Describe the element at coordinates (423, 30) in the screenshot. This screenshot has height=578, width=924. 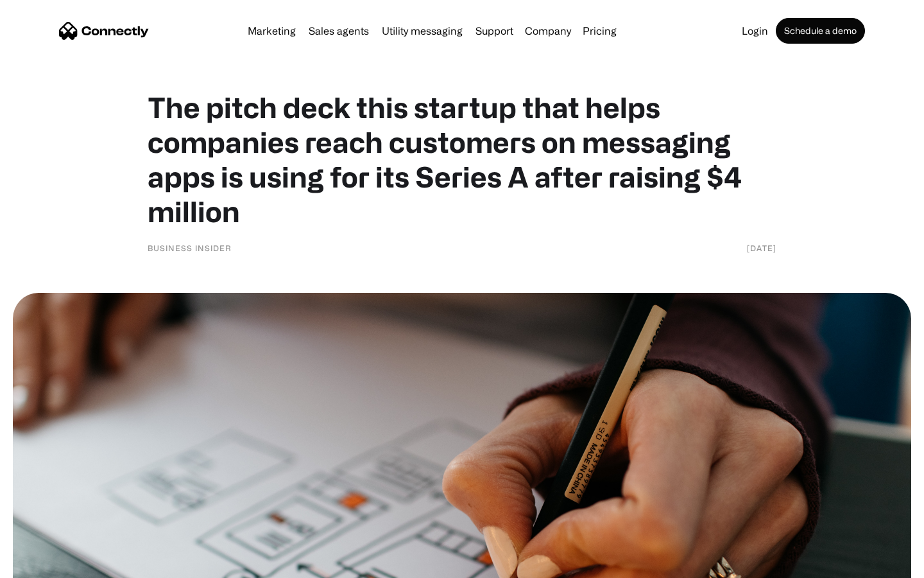
I see `a: Utility messaging` at that location.